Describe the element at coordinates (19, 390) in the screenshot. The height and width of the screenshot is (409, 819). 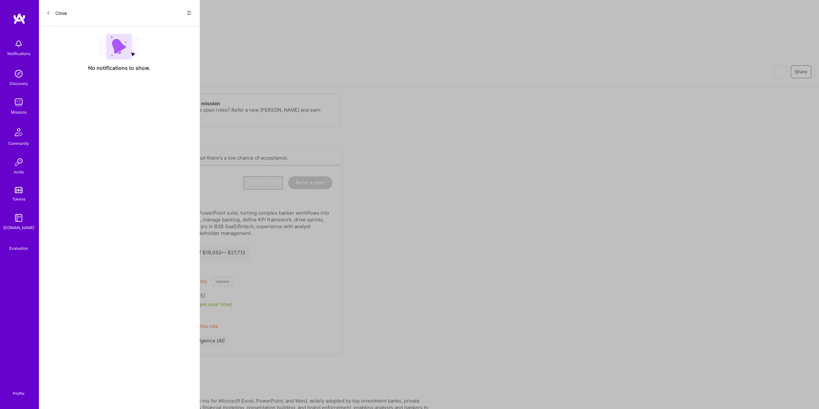
I see `a: Profile` at that location.